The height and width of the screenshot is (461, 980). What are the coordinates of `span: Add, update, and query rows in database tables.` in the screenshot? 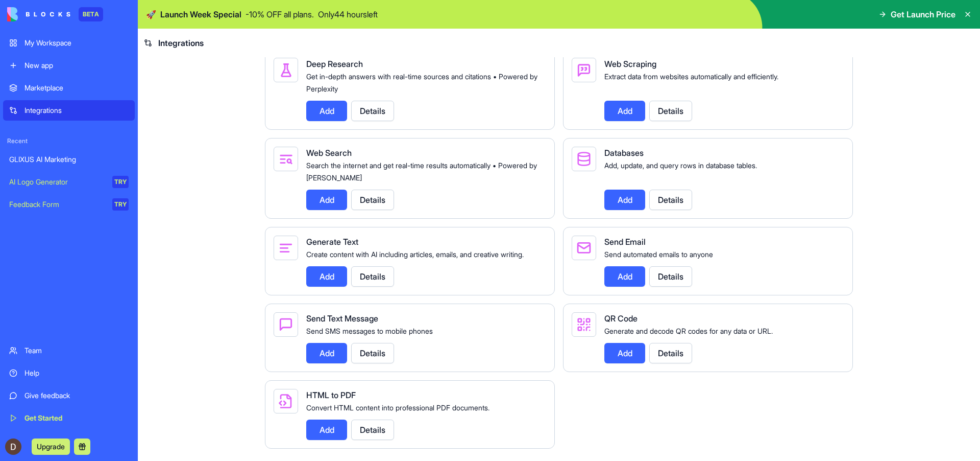 It's located at (680, 165).